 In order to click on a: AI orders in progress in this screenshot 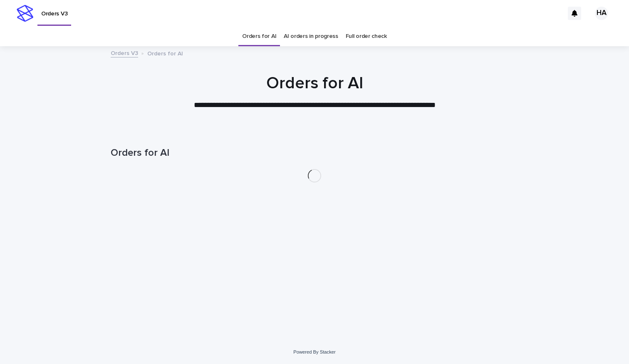, I will do `click(311, 36)`.